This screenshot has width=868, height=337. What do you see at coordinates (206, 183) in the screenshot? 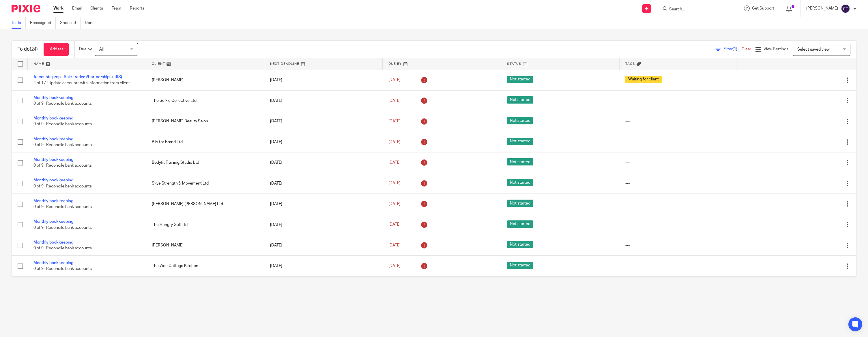
I see `td: Skye Strength & Movement Ltd` at bounding box center [206, 183].